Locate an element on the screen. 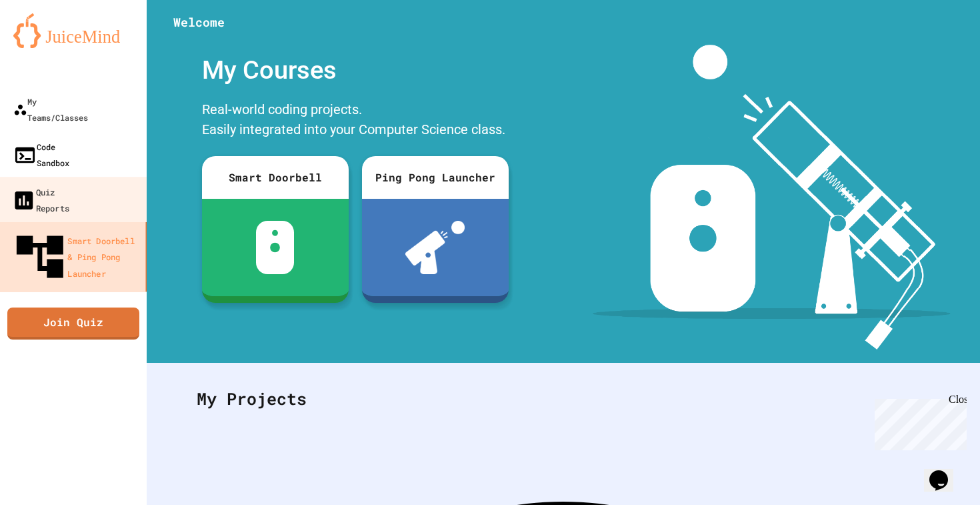  div: Smart Doorbell & Ping Pong Launcher is located at coordinates (76, 257).